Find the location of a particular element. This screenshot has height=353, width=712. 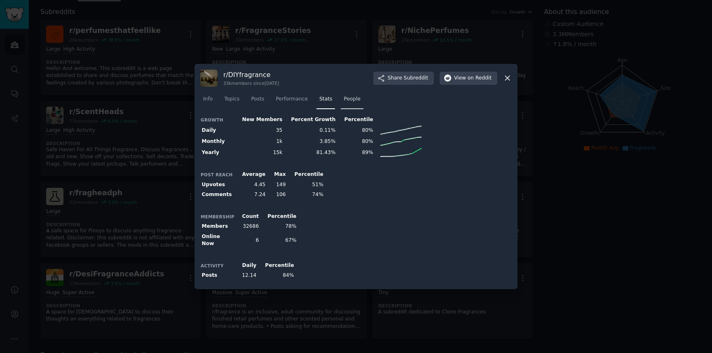

th: Online Now is located at coordinates (218, 240).